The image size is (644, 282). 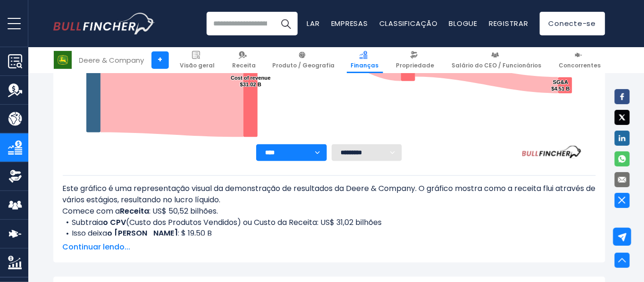 I want to click on font: Finanças, so click(x=365, y=65).